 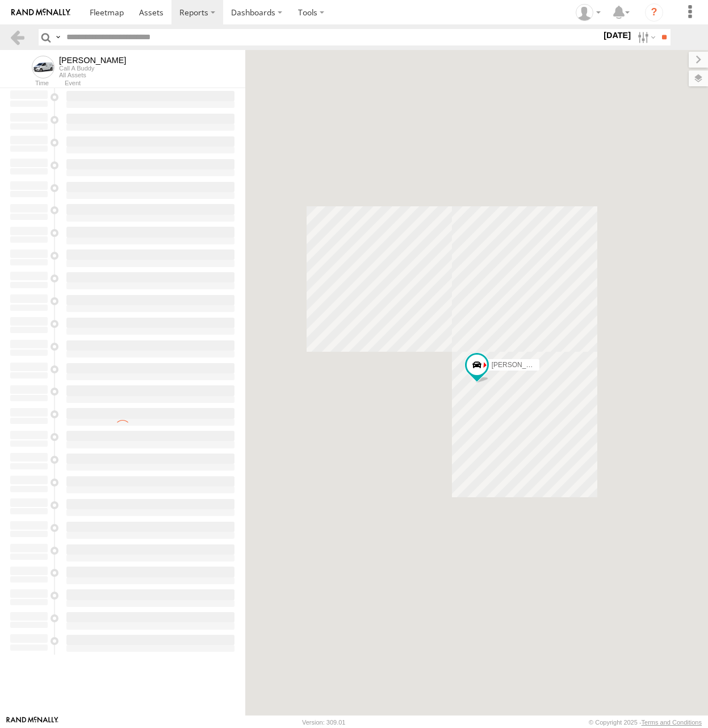 What do you see at coordinates (155, 83) in the screenshot?
I see `div: Event` at bounding box center [155, 83].